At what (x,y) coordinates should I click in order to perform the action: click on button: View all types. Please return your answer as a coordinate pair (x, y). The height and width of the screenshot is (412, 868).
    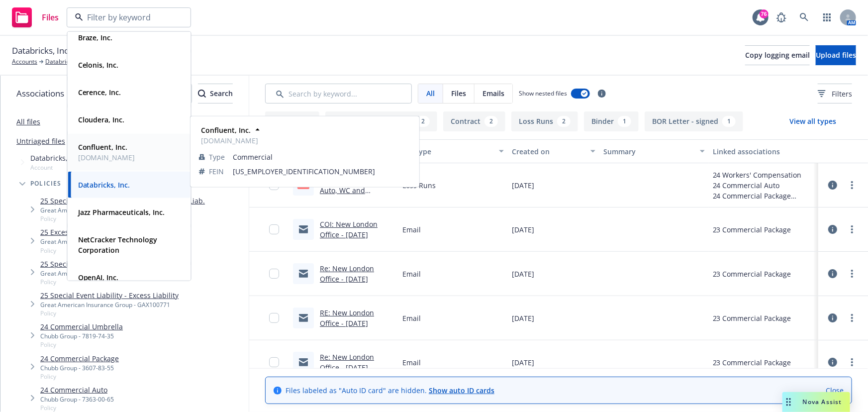
    Looking at the image, I should click on (813, 122).